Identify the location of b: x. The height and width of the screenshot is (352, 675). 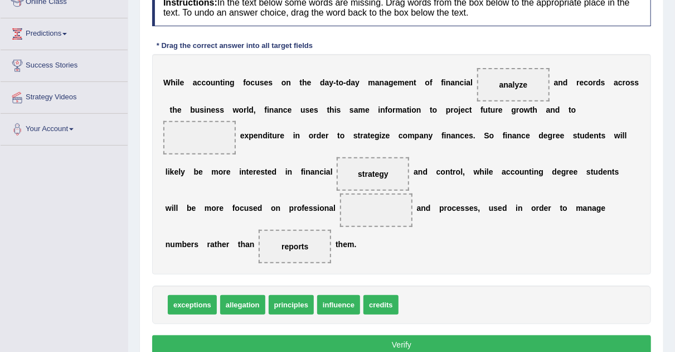
(247, 135).